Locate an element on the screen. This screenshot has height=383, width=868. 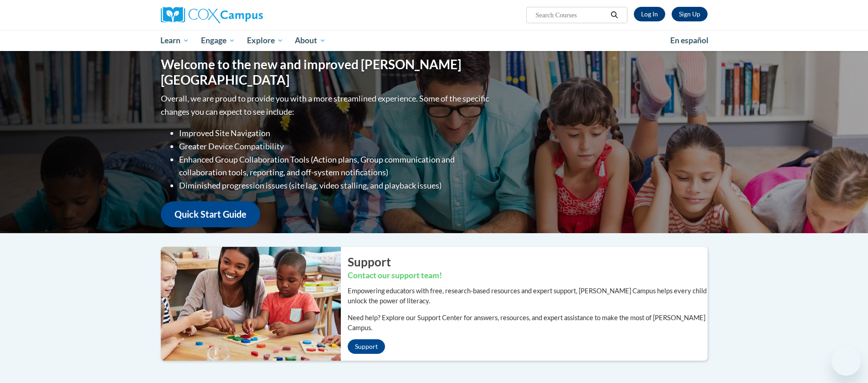
a: Log In is located at coordinates (649, 14).